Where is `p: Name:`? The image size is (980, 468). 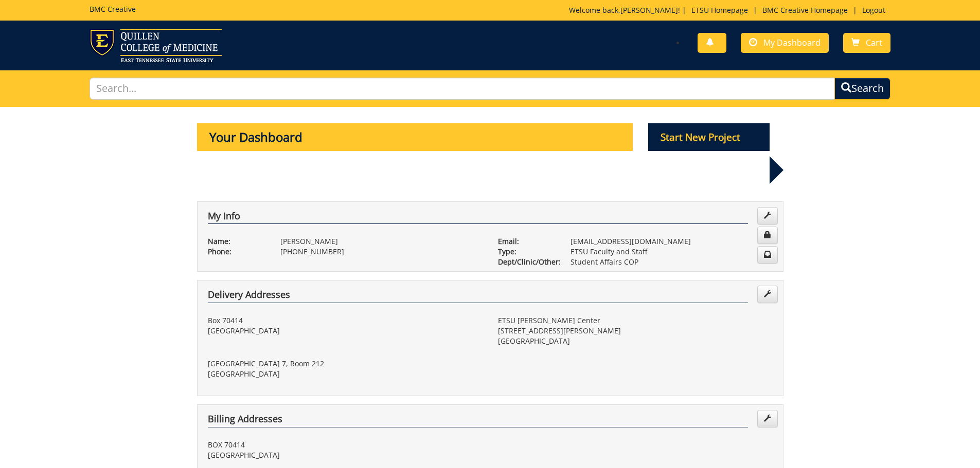 p: Name: is located at coordinates (236, 241).